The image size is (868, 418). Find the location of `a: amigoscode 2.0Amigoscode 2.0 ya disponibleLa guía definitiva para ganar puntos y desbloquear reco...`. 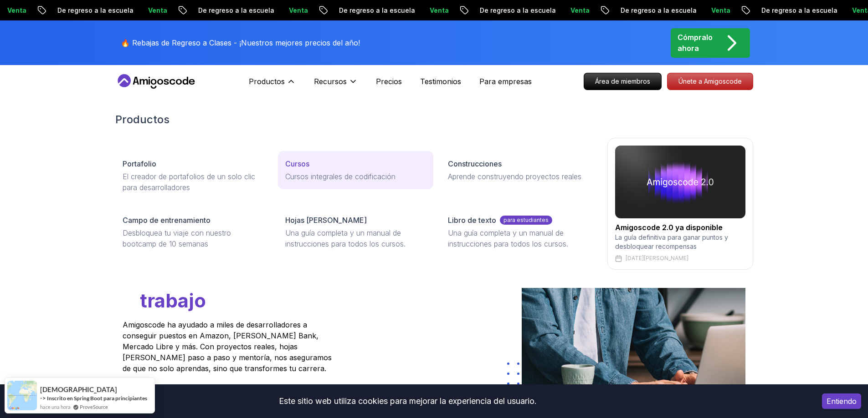

a: amigoscode 2.0Amigoscode 2.0 ya disponibleLa guía definitiva para ganar puntos y desbloquear reco... is located at coordinates (680, 204).